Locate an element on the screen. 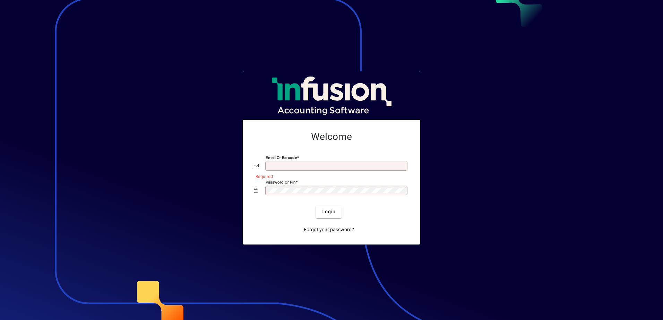 This screenshot has height=320, width=663. mat-label: Email or Barcode is located at coordinates (281, 157).